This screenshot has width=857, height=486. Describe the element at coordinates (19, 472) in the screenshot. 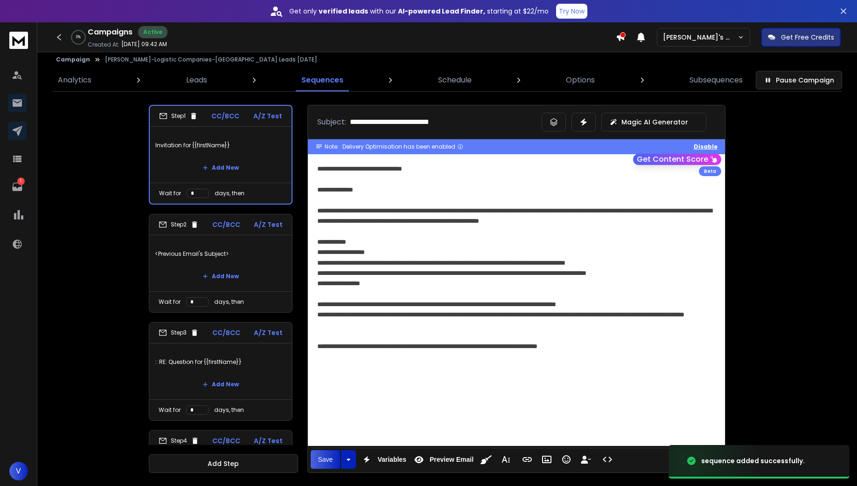

I see `button: V` at that location.